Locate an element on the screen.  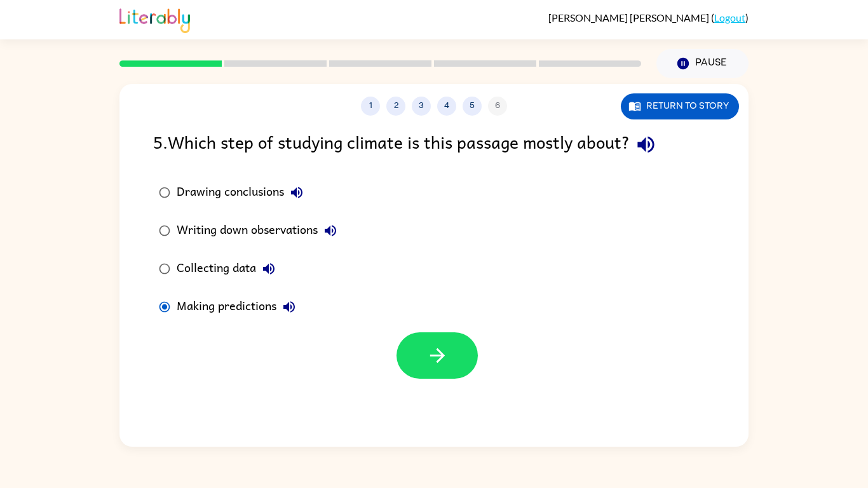
div: Drawing conclusions is located at coordinates (243, 192).